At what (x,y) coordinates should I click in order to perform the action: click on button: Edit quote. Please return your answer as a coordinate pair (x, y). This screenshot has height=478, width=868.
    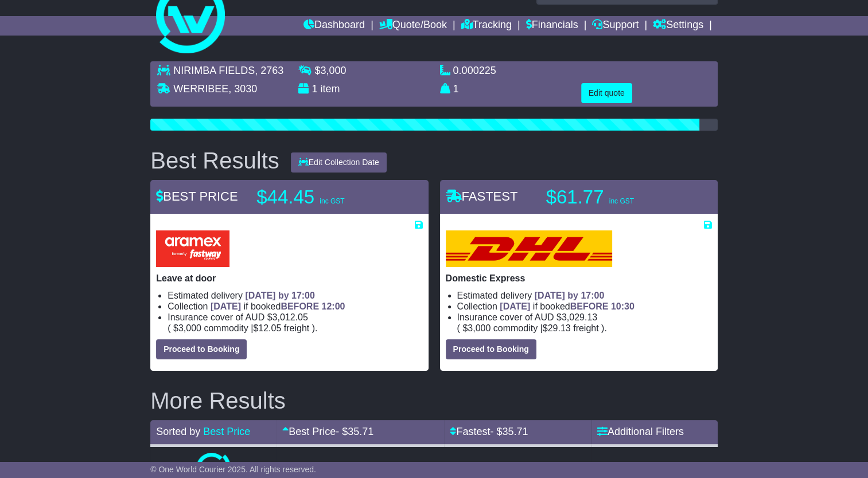
    Looking at the image, I should click on (606, 93).